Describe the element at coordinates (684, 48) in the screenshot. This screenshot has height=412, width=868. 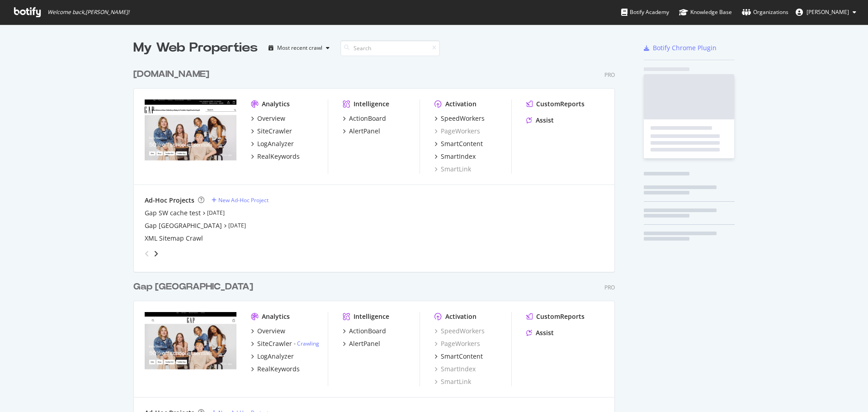
I see `div: Botify Chrome Plugin` at that location.